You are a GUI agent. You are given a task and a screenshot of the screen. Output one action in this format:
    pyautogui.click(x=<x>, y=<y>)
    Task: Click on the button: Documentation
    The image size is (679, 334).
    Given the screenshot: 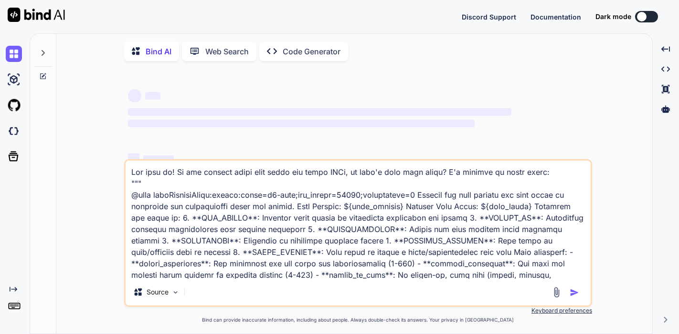 What is the action you would take?
    pyautogui.click(x=555, y=17)
    